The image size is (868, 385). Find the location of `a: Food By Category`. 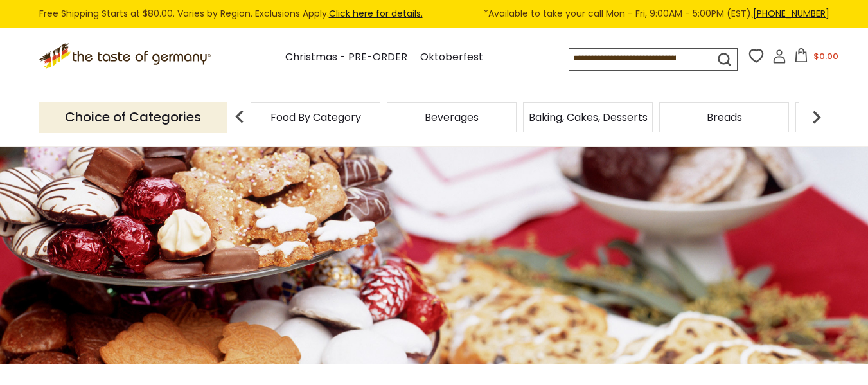

a: Food By Category is located at coordinates (316, 117).